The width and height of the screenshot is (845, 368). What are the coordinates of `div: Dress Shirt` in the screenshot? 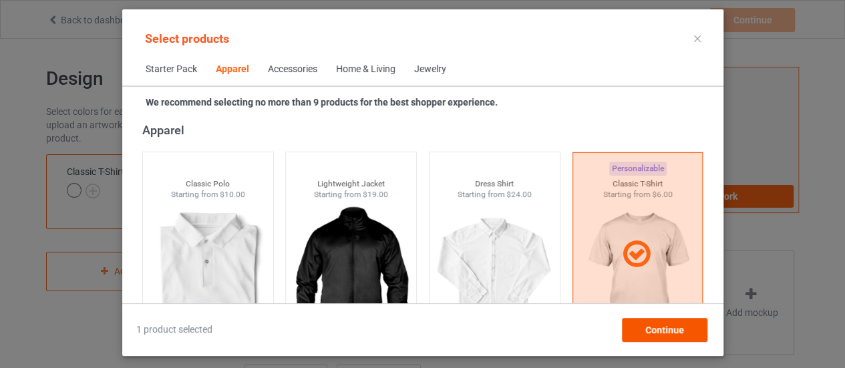 It's located at (494, 184).